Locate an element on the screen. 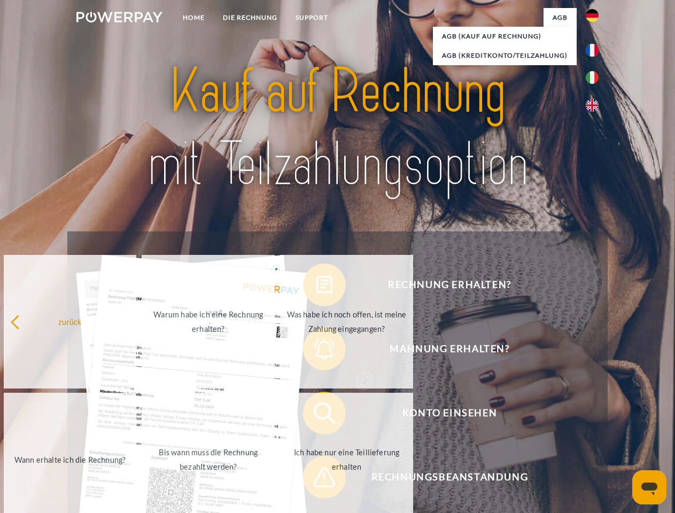  a: AGB (Kreditkonto/Teilzahlung) is located at coordinates (505, 56).